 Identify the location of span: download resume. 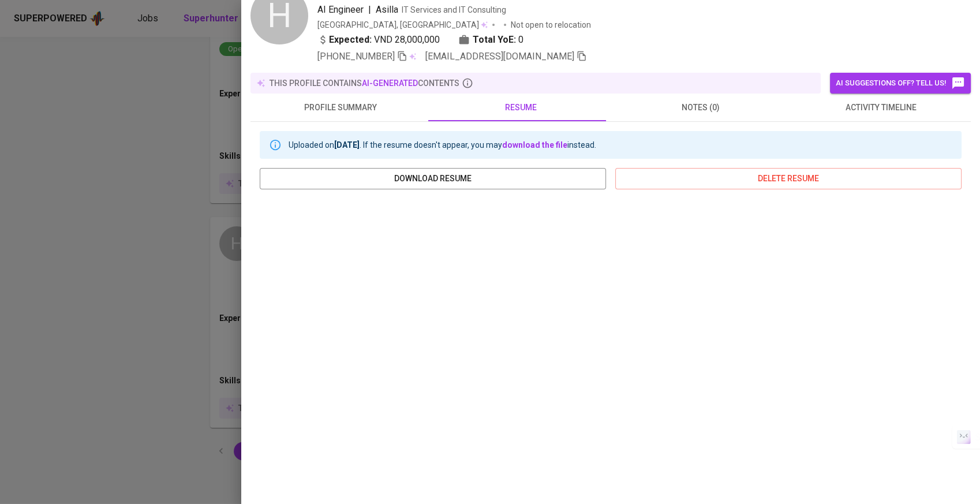
(433, 179).